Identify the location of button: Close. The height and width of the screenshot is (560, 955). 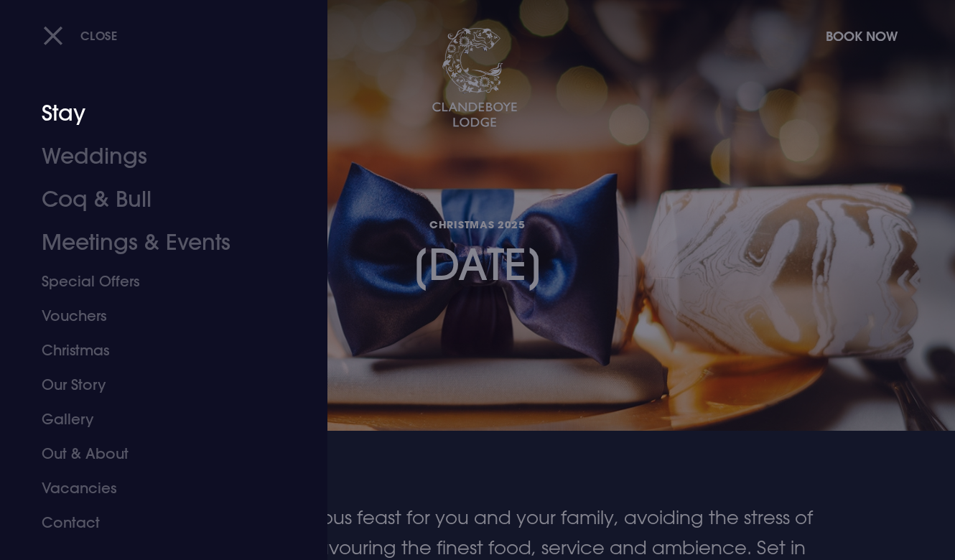
(81, 36).